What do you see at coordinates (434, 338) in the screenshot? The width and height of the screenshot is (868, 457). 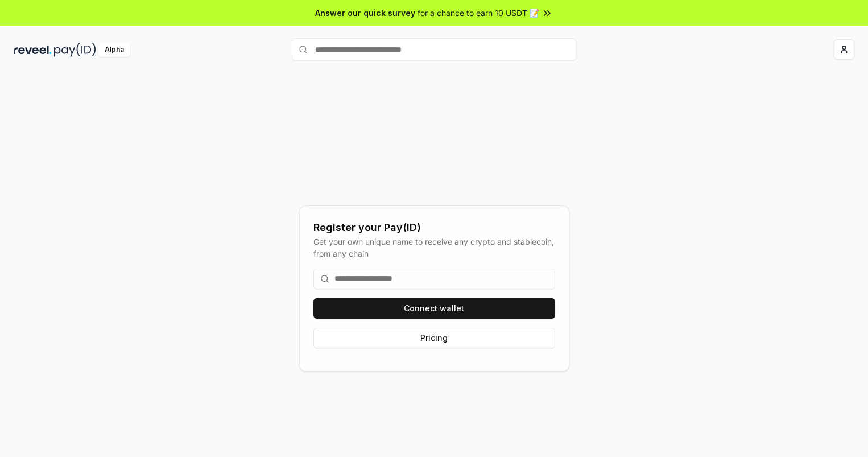 I see `button: Pricing` at bounding box center [434, 338].